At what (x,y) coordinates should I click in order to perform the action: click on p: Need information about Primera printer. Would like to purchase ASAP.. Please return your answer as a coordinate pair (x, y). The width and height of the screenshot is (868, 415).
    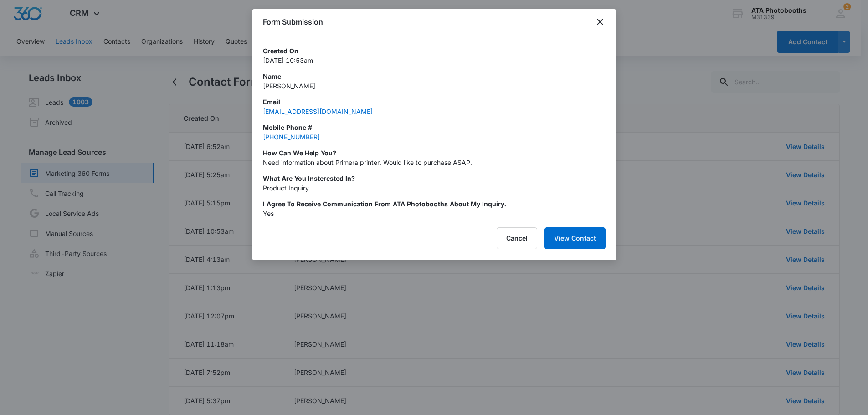
    Looking at the image, I should click on (434, 162).